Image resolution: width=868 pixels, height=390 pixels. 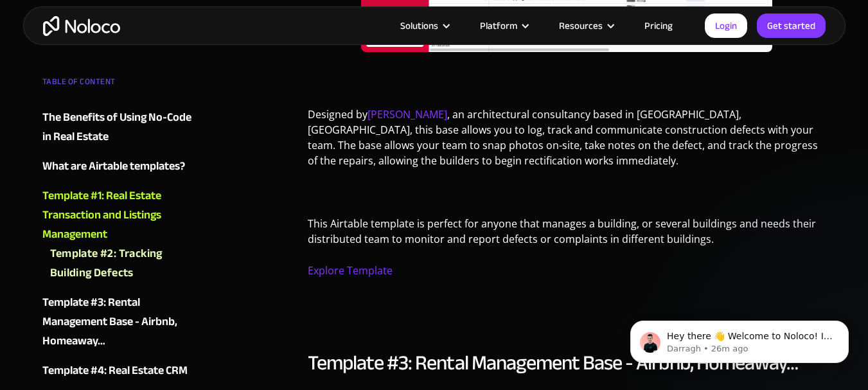 What do you see at coordinates (120, 215) in the screenshot?
I see `a: Template #1: Real Estate Transaction and Listings Management` at bounding box center [120, 215].